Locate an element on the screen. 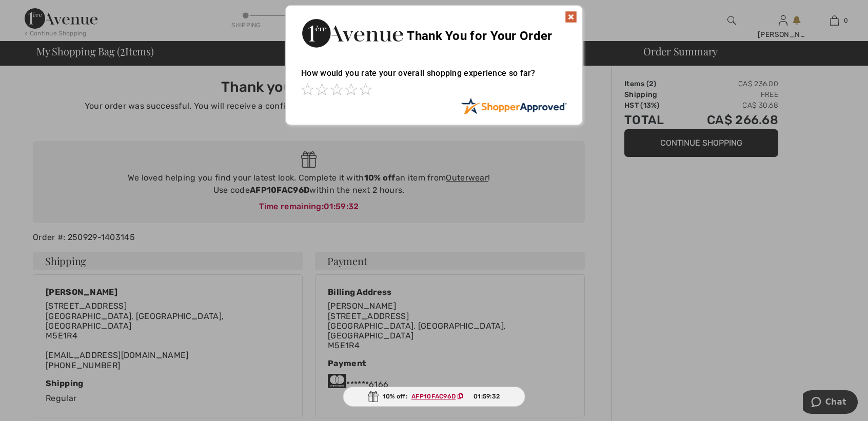 This screenshot has width=868, height=421. div: How would you rate your overall shopping experience so far? is located at coordinates (434, 78).